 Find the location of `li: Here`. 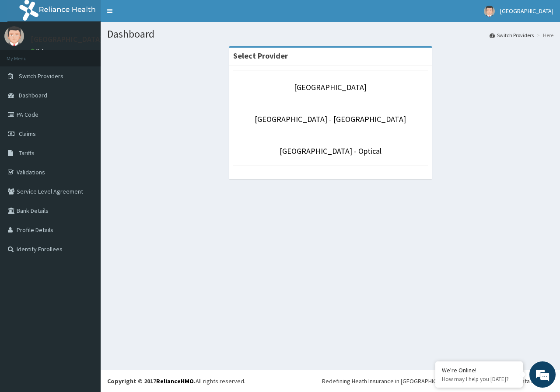

li: Here is located at coordinates (544, 35).